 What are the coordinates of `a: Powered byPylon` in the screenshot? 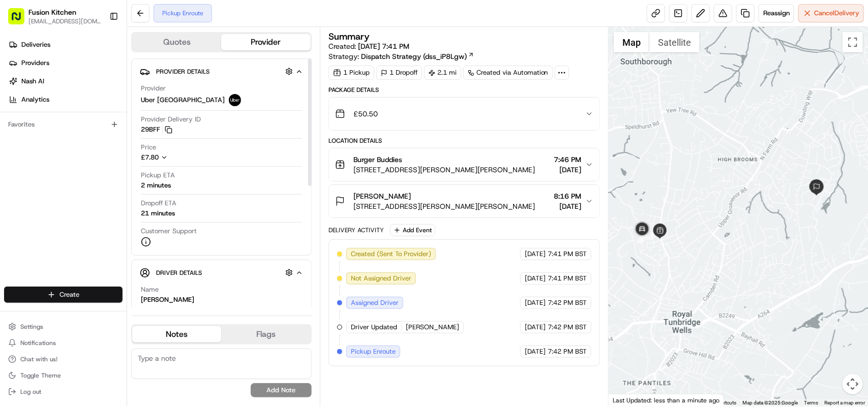 It's located at (97, 255).